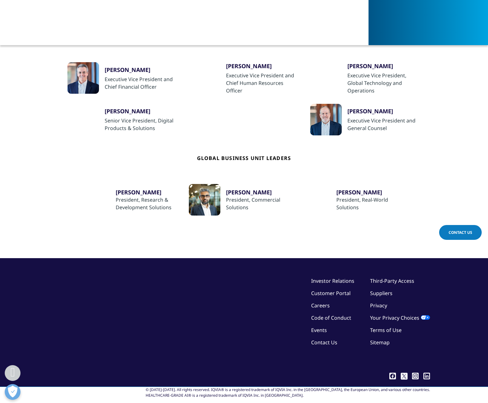 This screenshot has height=403, width=488. Describe the element at coordinates (333, 281) in the screenshot. I see `a: Investor Relations` at that location.